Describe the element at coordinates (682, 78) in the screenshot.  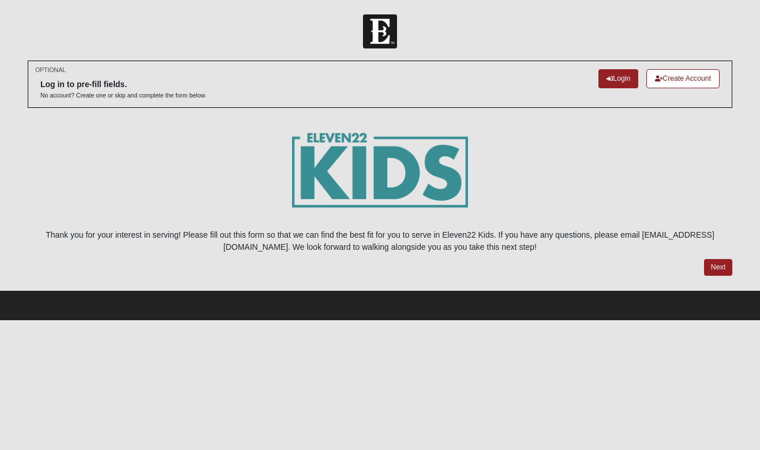
I see `a: Create Account` at that location.